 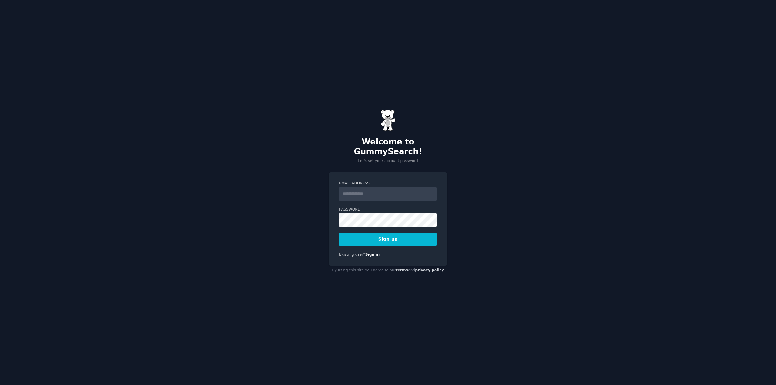 I want to click on div: By using this site you agree to our and, so click(x=388, y=271).